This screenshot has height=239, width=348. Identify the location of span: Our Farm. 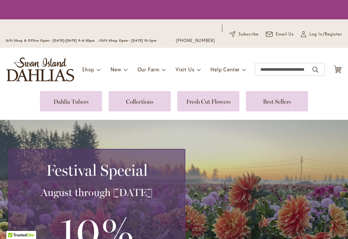
(149, 69).